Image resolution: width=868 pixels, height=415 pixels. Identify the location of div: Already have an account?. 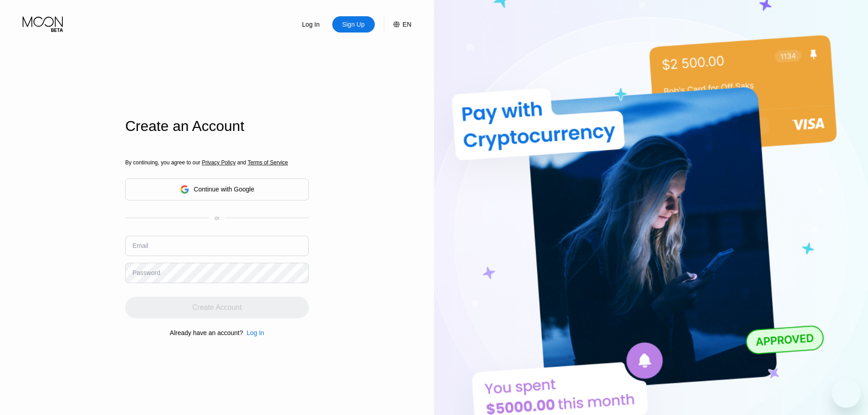
(207, 333).